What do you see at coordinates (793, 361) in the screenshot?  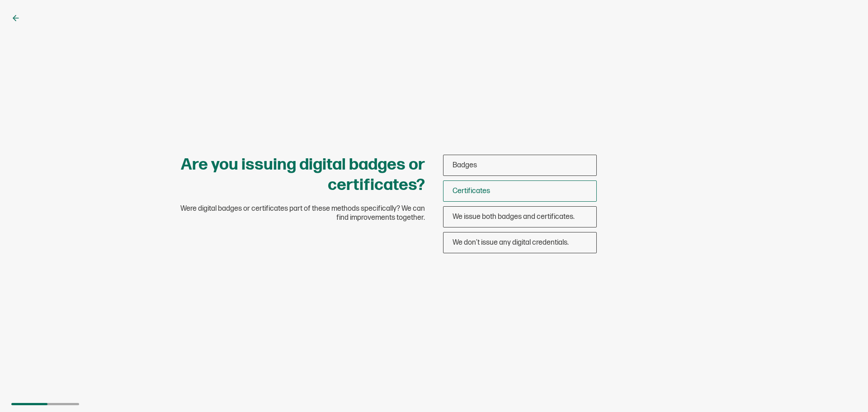 I see `div: Chat Widget` at bounding box center [793, 361].